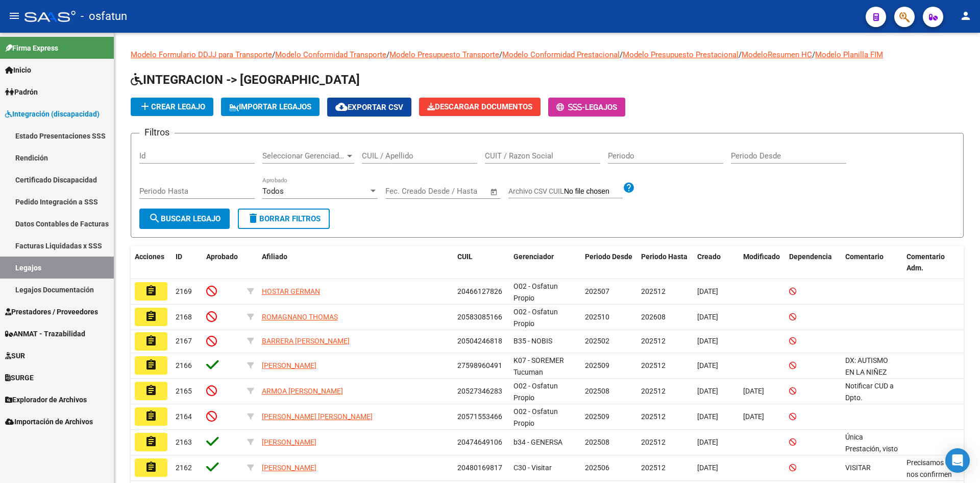 The image size is (980, 483). What do you see at coordinates (52, 114) in the screenshot?
I see `span: Integración (discapacidad)` at bounding box center [52, 114].